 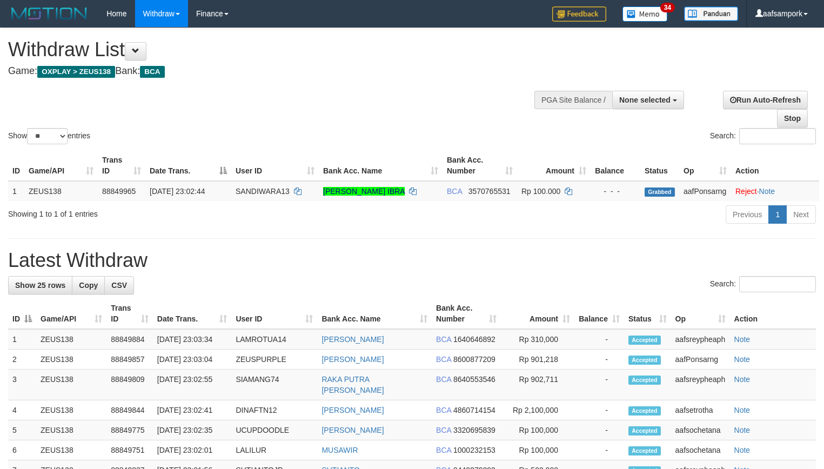 What do you see at coordinates (474, 450) in the screenshot?
I see `span: Copy 1000232153 to clipboard` at bounding box center [474, 450].